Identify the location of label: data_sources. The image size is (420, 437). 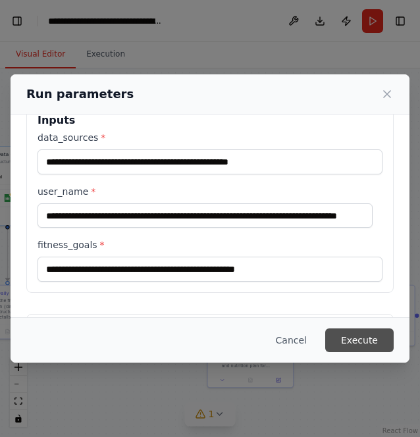
(210, 138).